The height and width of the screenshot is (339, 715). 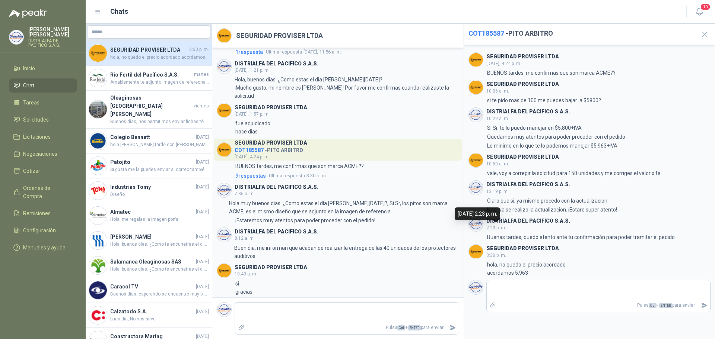 What do you see at coordinates (152, 162) in the screenshot?
I see `h4: Patojito` at bounding box center [152, 162].